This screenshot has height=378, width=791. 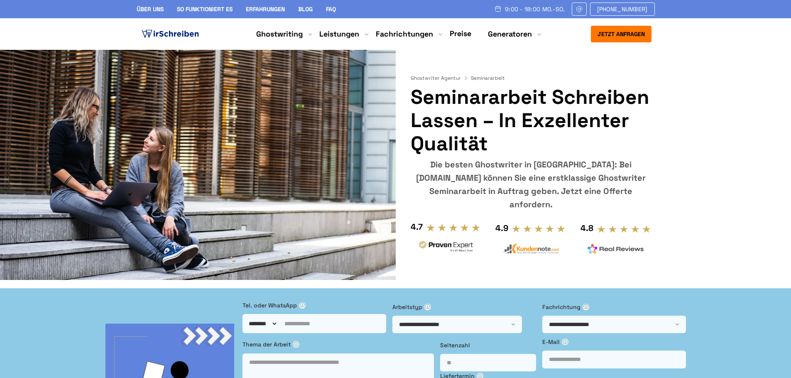 What do you see at coordinates (446, 247) in the screenshot?
I see `img: provenexpert` at bounding box center [446, 247].